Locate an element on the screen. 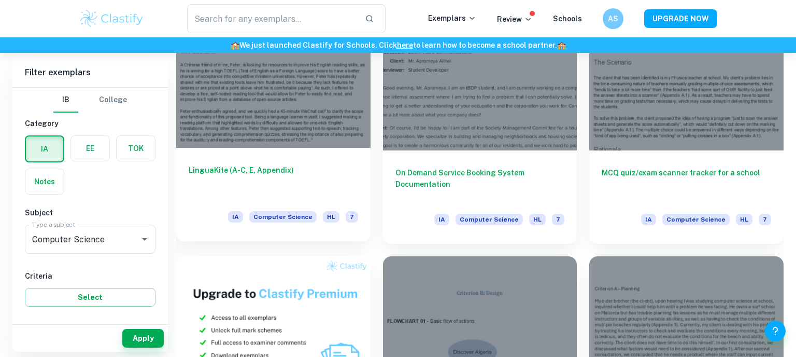 The image size is (796, 357). h6: Category is located at coordinates (90, 123).